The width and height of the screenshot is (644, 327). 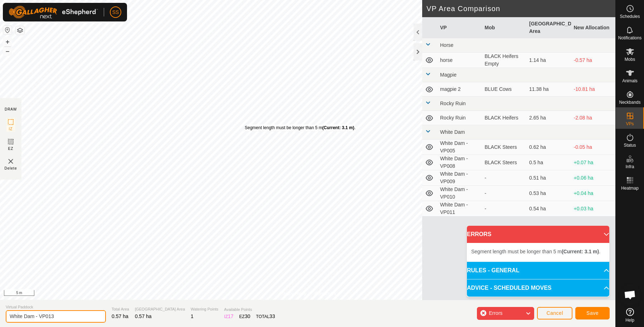 I want to click on img: Gallagher Logo, so click(x=53, y=12).